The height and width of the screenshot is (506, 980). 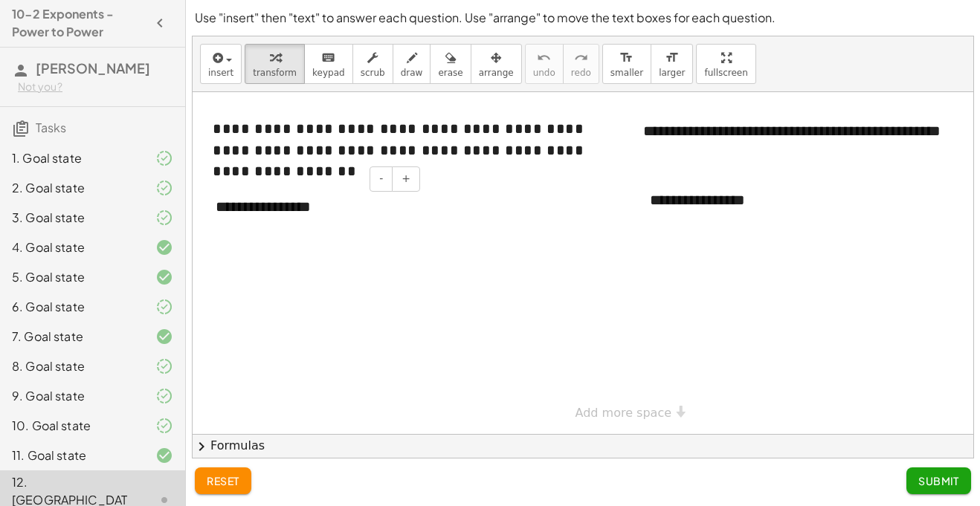 What do you see at coordinates (671, 64) in the screenshot?
I see `button: format_sizelarger` at bounding box center [671, 64].